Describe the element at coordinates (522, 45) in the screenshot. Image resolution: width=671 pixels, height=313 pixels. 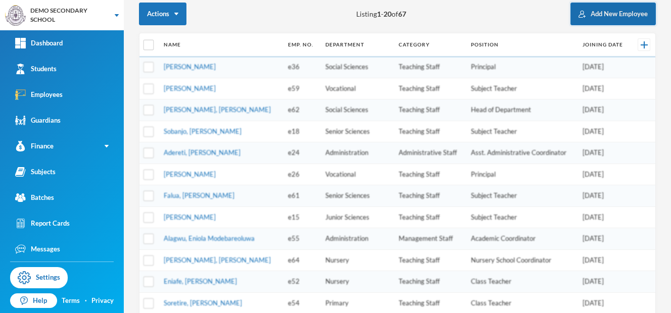
I see `th: Position` at that location.